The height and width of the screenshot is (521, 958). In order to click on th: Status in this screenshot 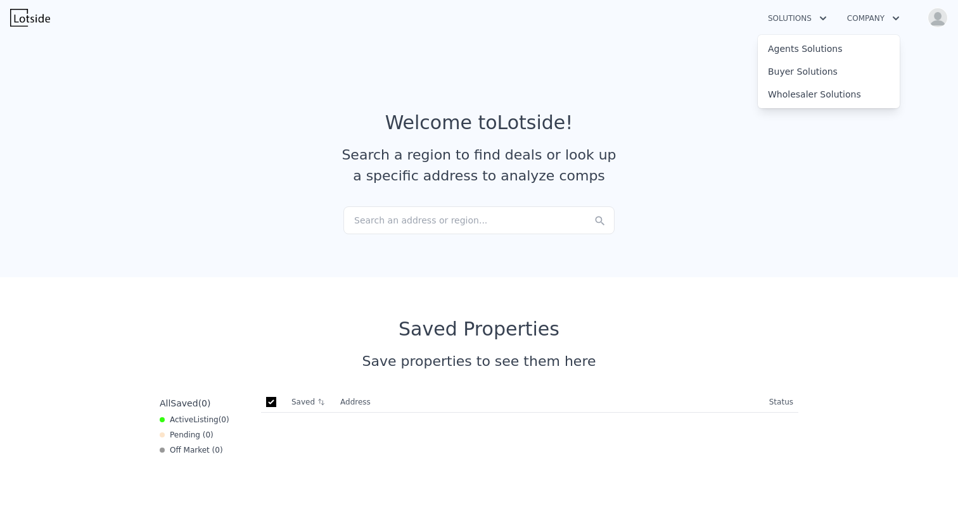, I will do `click(781, 402)`.